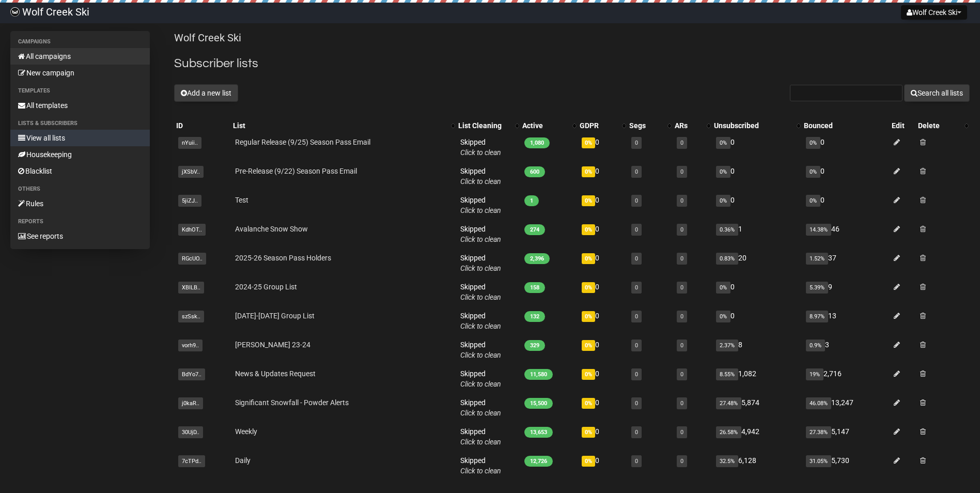 Image resolution: width=980 pixels, height=493 pixels. Describe the element at coordinates (191, 287) in the screenshot. I see `span: XBILB..` at that location.